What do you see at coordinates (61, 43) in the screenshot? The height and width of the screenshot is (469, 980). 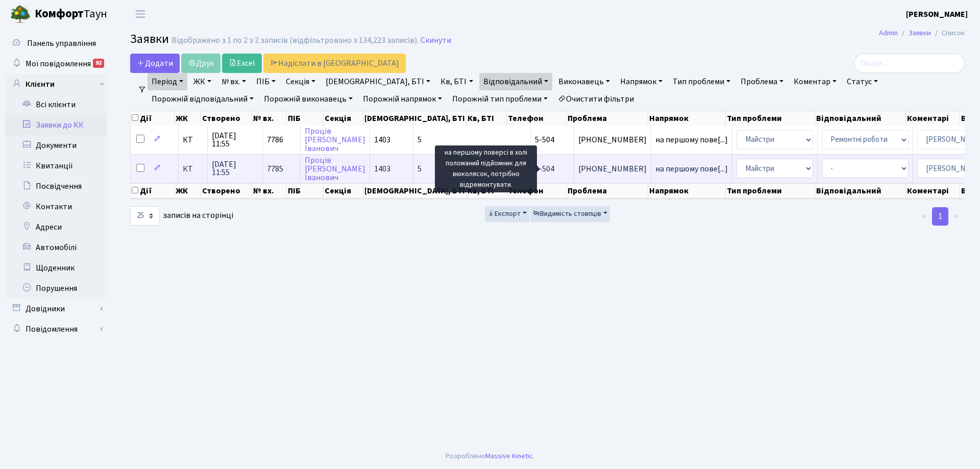 I see `span: Панель управління` at bounding box center [61, 43].